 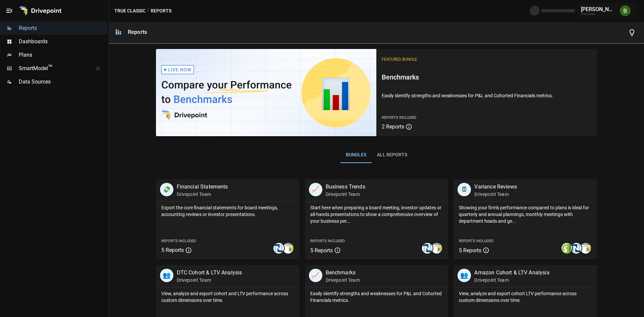 What do you see at coordinates (625, 11) in the screenshot?
I see `img: Brandon Kang` at bounding box center [625, 11].